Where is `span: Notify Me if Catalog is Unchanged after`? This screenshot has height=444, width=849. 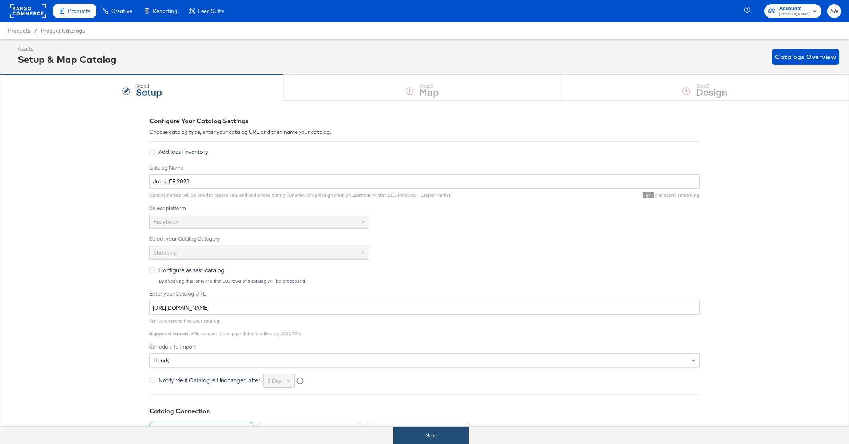
span: Notify Me if Catalog is Unchanged after is located at coordinates (209, 380).